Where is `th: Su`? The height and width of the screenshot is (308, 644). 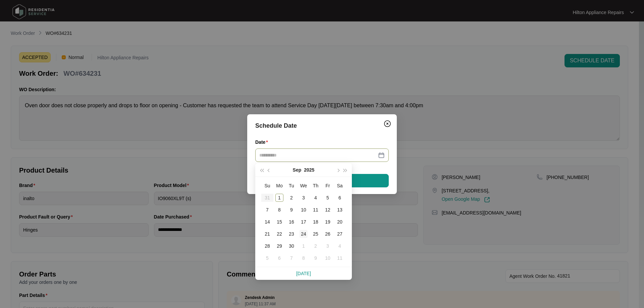
th: Su is located at coordinates (267, 185).